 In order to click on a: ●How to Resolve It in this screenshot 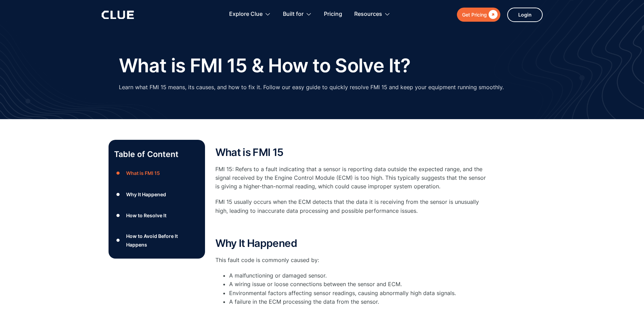, I will do `click(157, 216)`.